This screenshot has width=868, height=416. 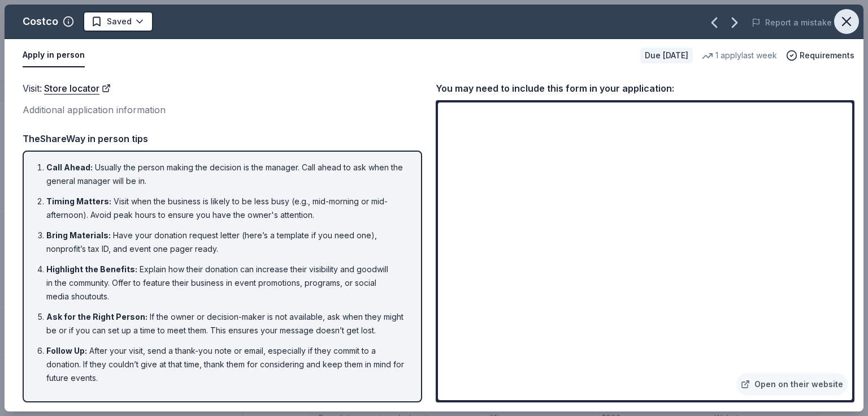 I want to click on li: If the owner or decision-maker is not available, ask when they might be or if you can set up a ti..., so click(x=226, y=323).